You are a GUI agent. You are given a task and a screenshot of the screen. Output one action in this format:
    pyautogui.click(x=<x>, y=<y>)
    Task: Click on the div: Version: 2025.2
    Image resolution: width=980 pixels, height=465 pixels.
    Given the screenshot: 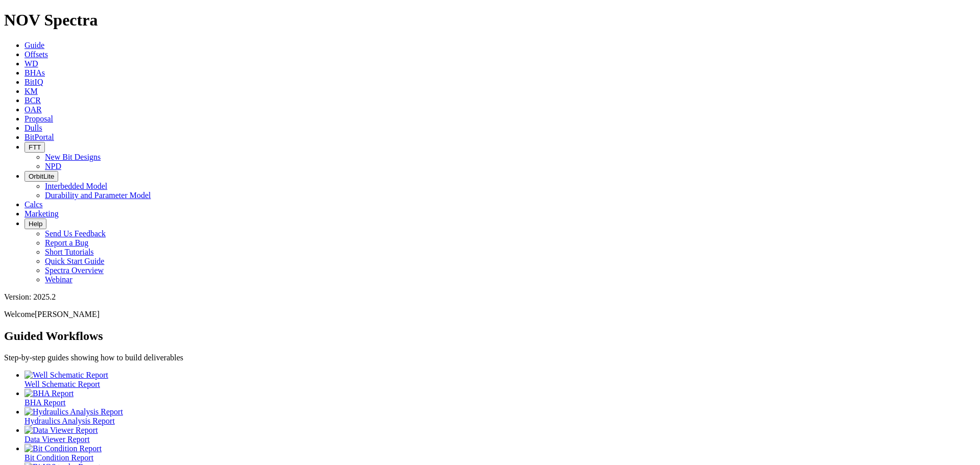 What is the action you would take?
    pyautogui.click(x=490, y=297)
    